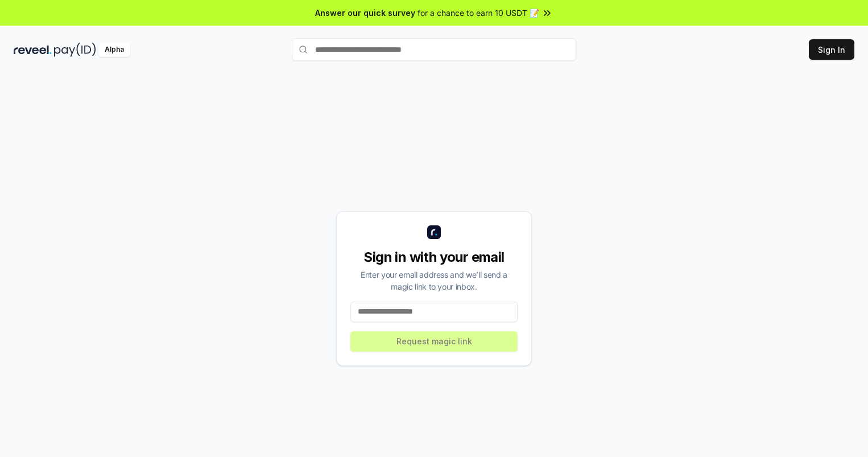  What do you see at coordinates (114, 49) in the screenshot?
I see `div: Alpha` at bounding box center [114, 49].